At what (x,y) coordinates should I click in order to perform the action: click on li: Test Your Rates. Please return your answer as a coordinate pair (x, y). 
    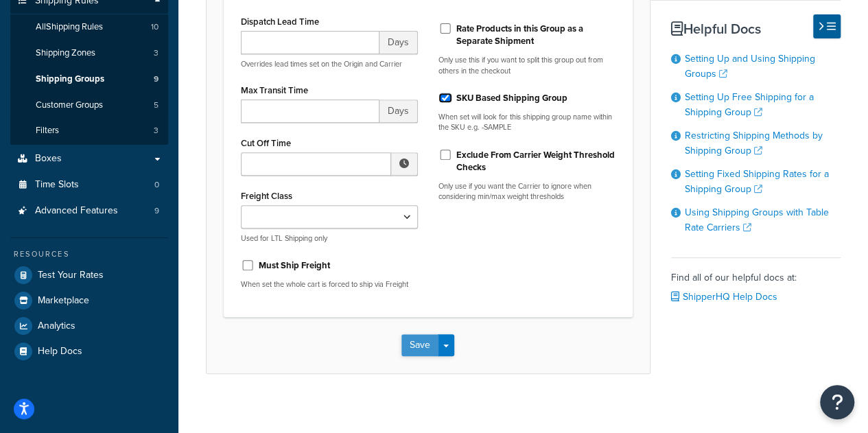
    Looking at the image, I should click on (89, 275).